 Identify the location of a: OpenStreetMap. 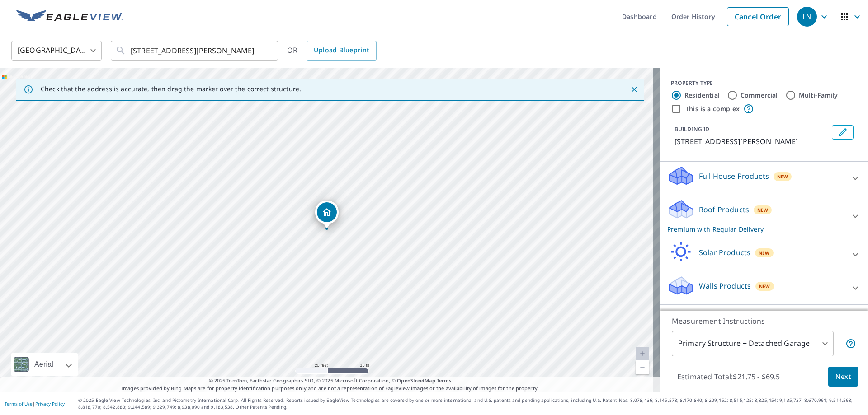
(416, 380).